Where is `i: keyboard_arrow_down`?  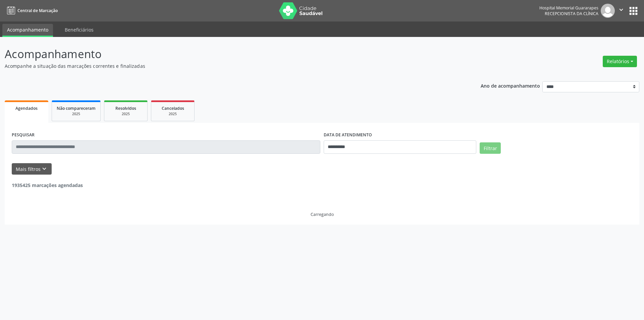
i: keyboard_arrow_down is located at coordinates (44, 169).